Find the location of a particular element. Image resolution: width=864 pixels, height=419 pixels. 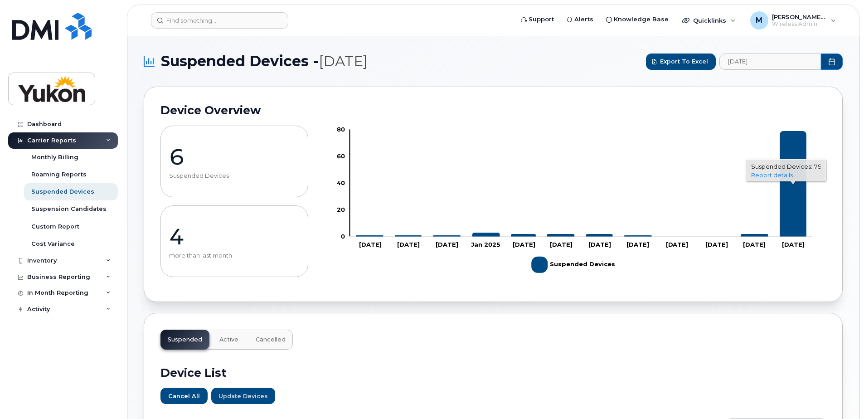

input: archived_billing_data is located at coordinates (770, 62).